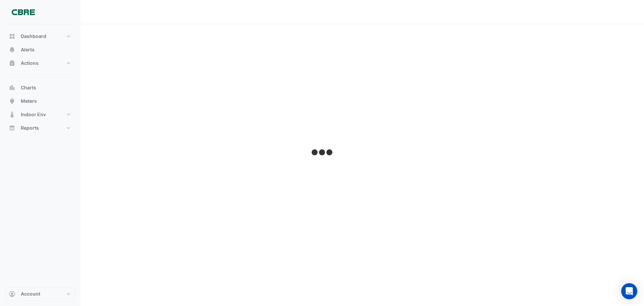 The width and height of the screenshot is (644, 306). I want to click on button: Meters, so click(40, 101).